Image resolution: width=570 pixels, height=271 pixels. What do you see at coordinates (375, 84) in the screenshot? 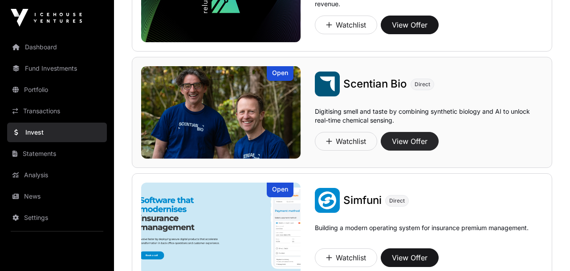
I see `span: Scentian Bio` at bounding box center [375, 84].